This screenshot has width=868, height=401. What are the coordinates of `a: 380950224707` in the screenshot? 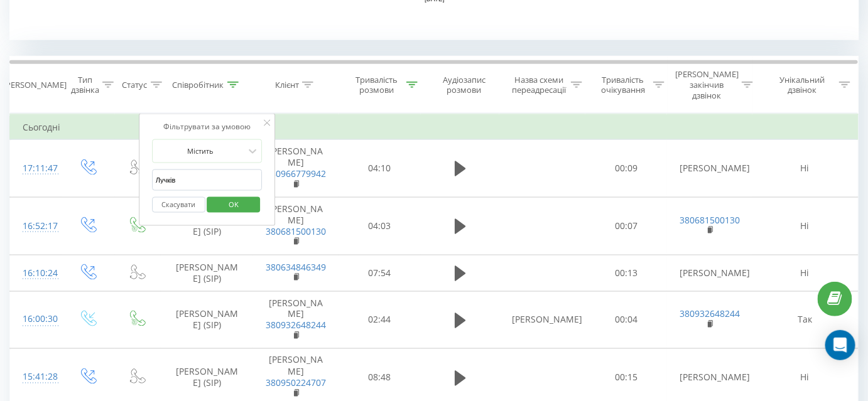 It's located at (296, 383).